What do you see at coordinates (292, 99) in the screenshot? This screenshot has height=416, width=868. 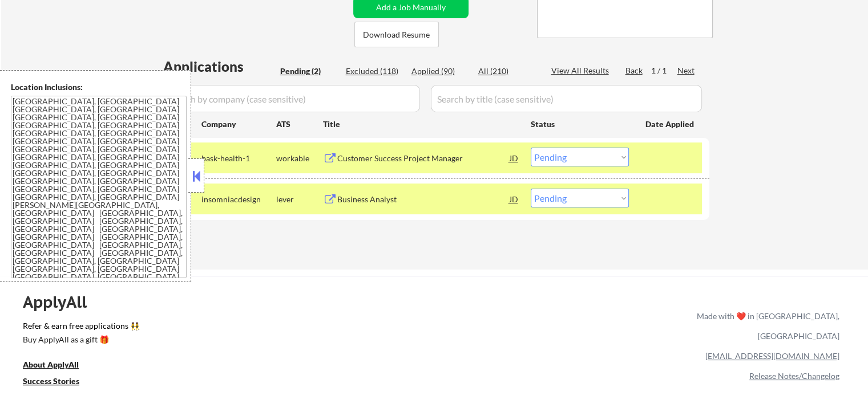 I see `input: Search by company (case sensitive)` at bounding box center [292, 99].